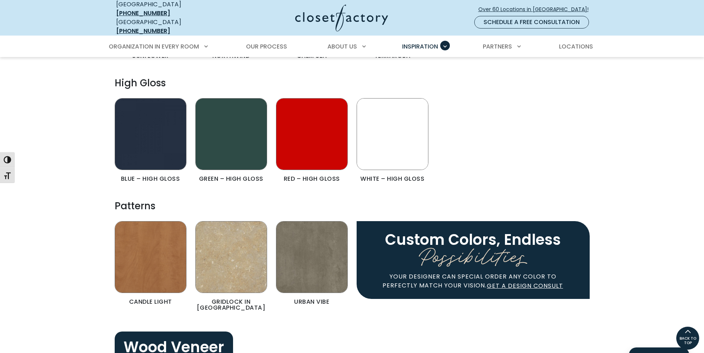 Image resolution: width=704 pixels, height=353 pixels. Describe the element at coordinates (312, 134) in the screenshot. I see `img: Red gloss melamine sample` at that location.